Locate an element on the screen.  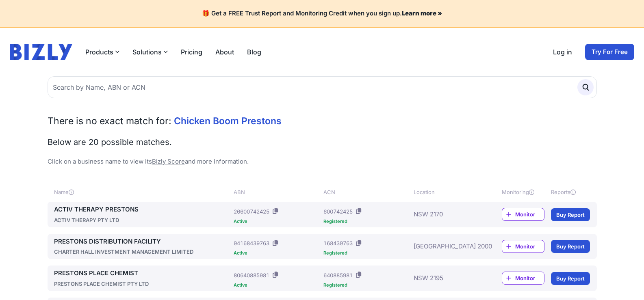
div: 600742425 is located at coordinates (338, 212).